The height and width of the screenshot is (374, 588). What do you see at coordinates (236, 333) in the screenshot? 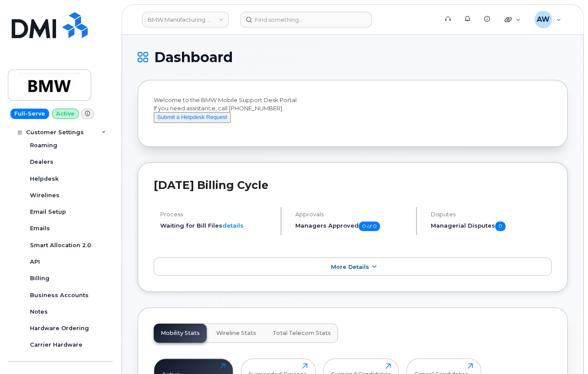
I see `span: Wireline Stats` at bounding box center [236, 333].